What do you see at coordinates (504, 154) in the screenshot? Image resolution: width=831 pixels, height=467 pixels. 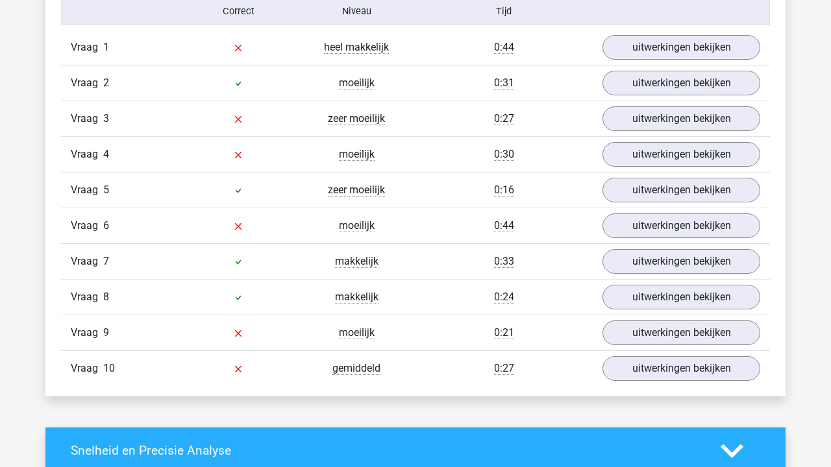 I see `span: 0:30` at bounding box center [504, 154].